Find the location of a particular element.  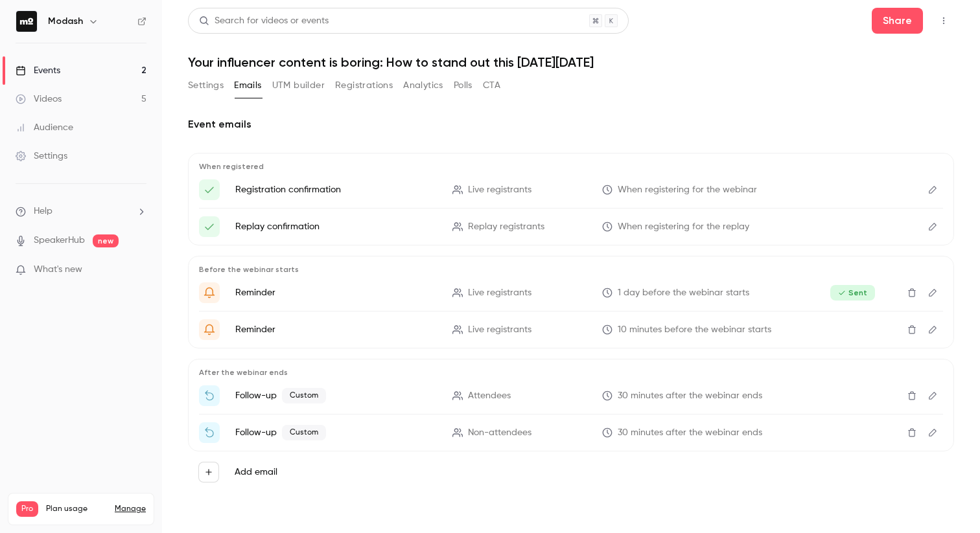

div: Settings is located at coordinates (41, 156).